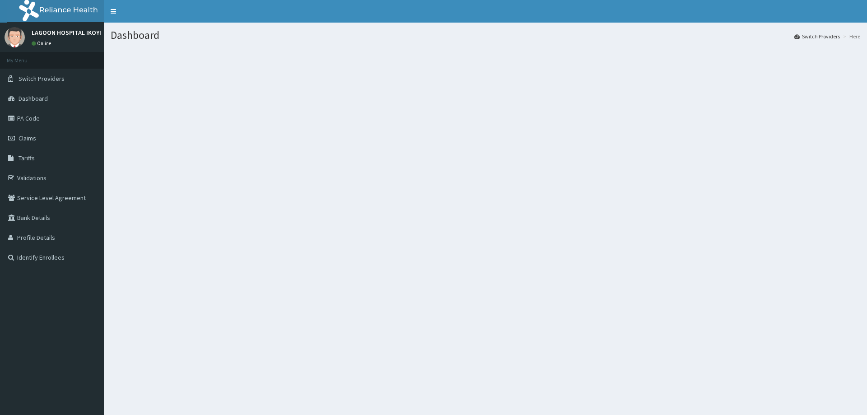 The height and width of the screenshot is (415, 867). I want to click on li: Here, so click(850, 36).